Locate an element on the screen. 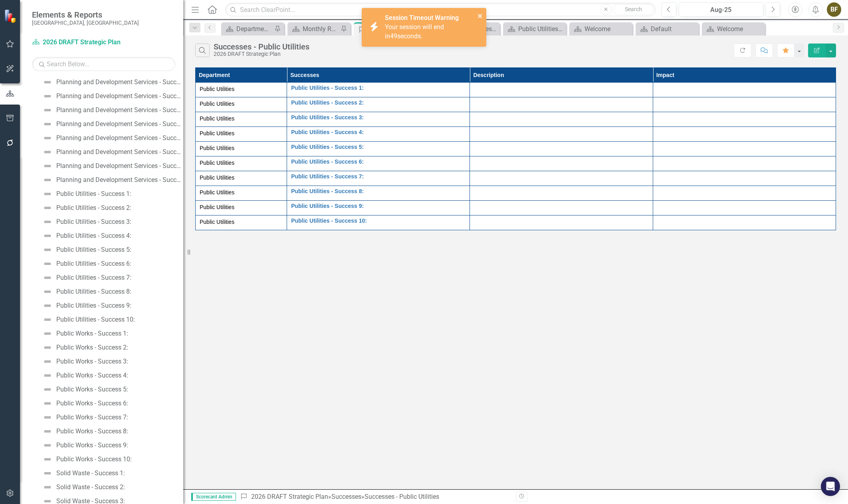  button: Aug-25 is located at coordinates (721, 10).